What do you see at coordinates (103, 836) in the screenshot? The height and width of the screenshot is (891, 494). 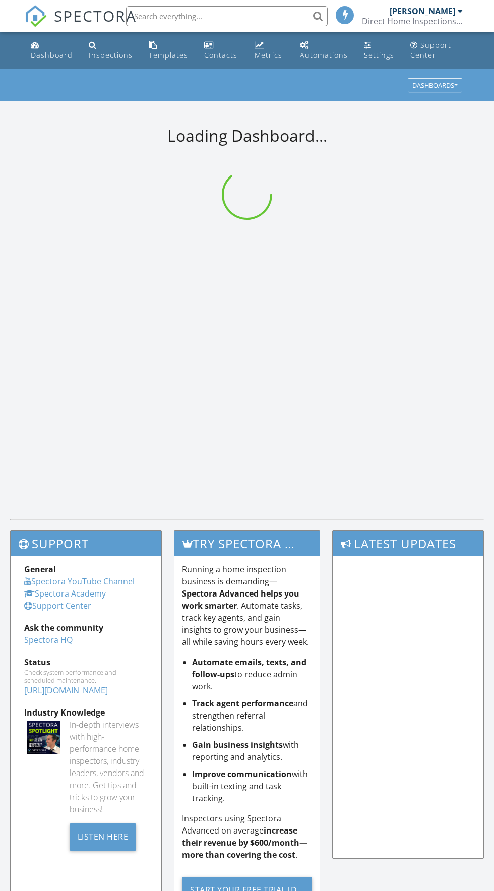 I see `a: Listen Here` at bounding box center [103, 836].